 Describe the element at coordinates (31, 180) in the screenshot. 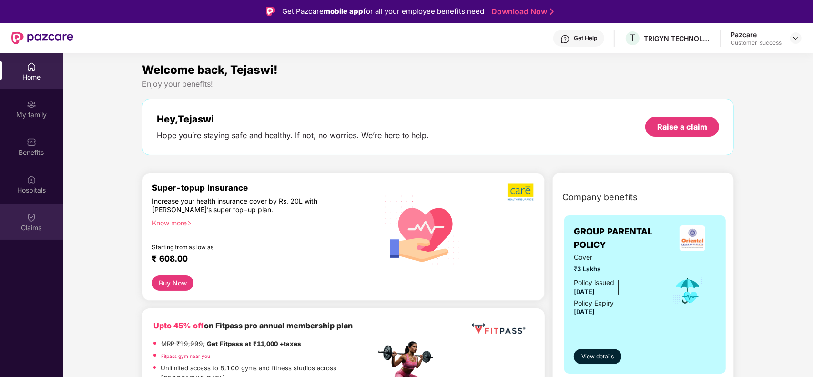

I see `img: svg+xml;base64,PHN2ZyBpZD0iSG9zcGl0YWxzIiB4bWxucz0iaHR0cDovL3d3dy53My5vcmcvMjAwMC9zdmciIHdpZHRoPS...` at that location.